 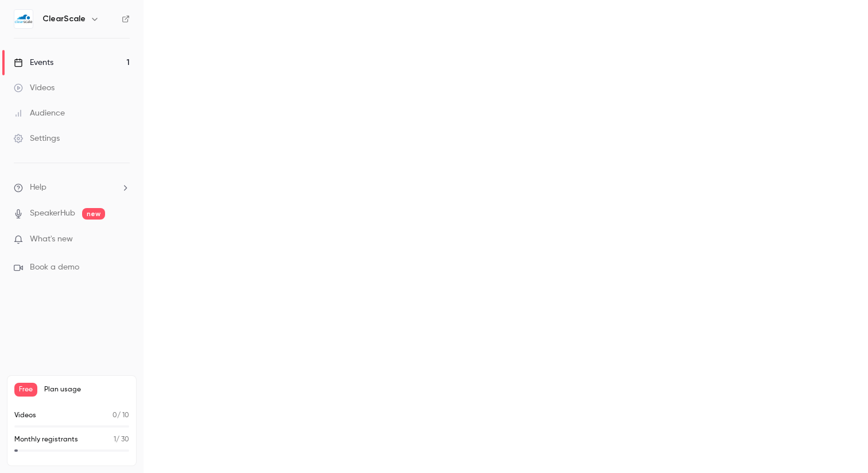 I want to click on a: SpeakerHub, so click(x=52, y=213).